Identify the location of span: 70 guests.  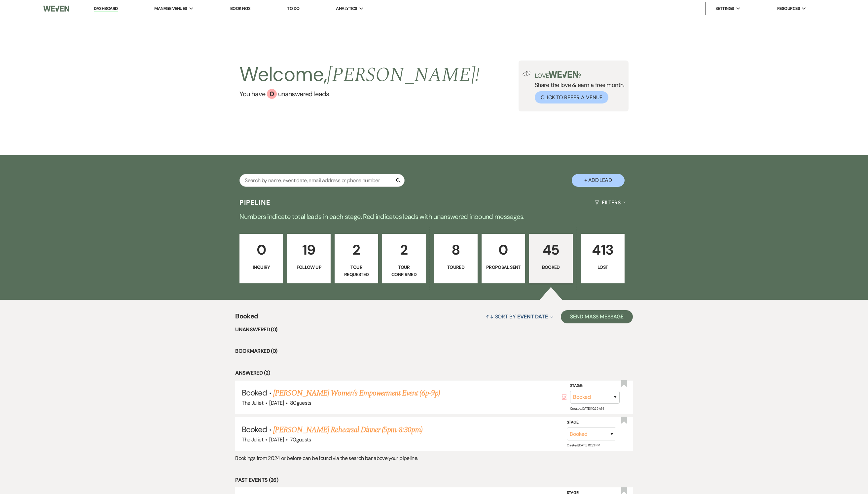
(301, 439).